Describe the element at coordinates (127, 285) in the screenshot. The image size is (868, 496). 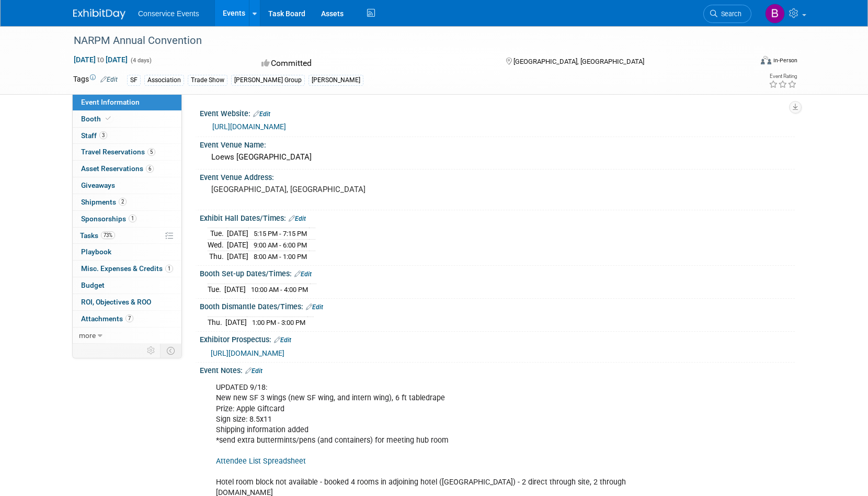
I see `a: Budget` at that location.